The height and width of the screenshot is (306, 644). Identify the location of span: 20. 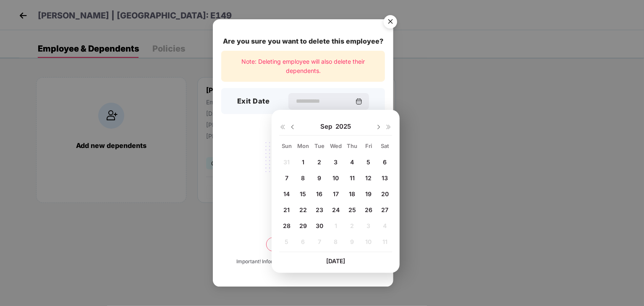
(385, 194).